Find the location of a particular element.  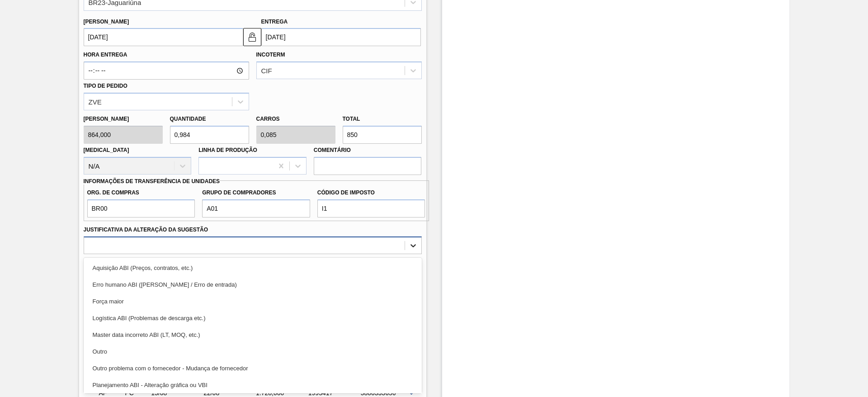

button: unlocked is located at coordinates (252, 37).